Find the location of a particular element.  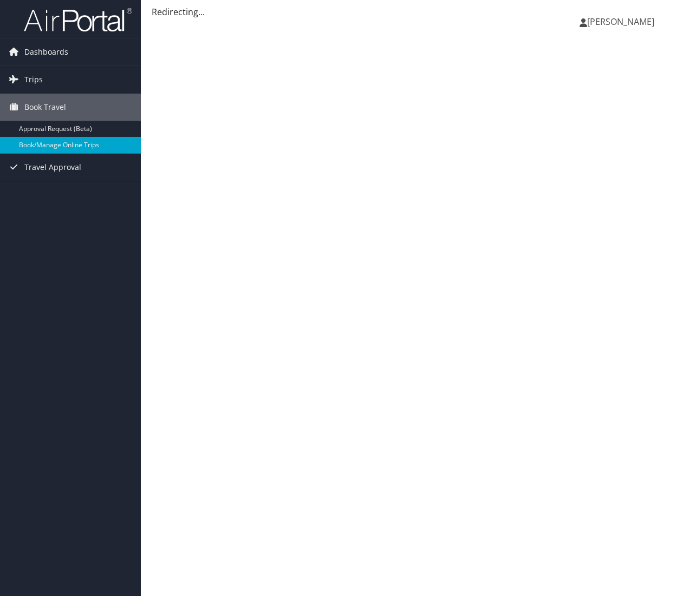

span: Book Travel is located at coordinates (45, 107).